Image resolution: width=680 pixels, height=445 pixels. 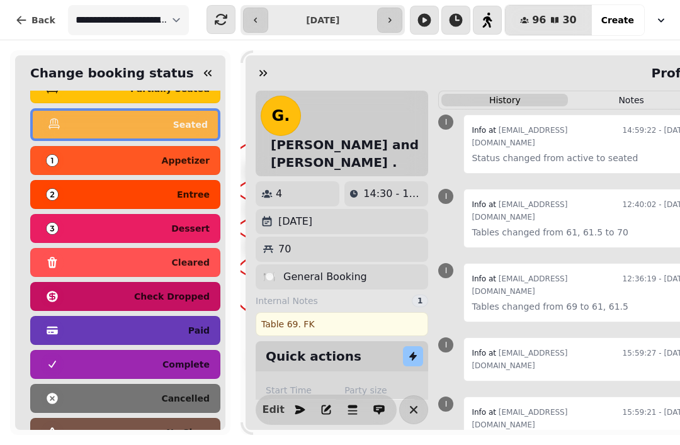 I want to click on span: Internal Notes, so click(x=287, y=301).